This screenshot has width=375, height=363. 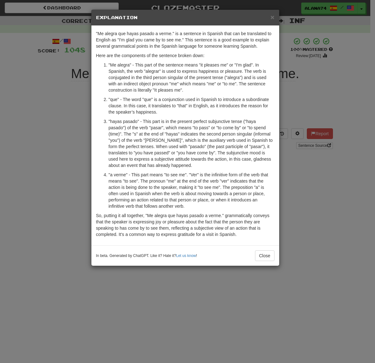 I want to click on p: "que" - The word "que" is a conjunction used in Spanish to introduce a subordinate clause. In thi..., so click(x=191, y=106).